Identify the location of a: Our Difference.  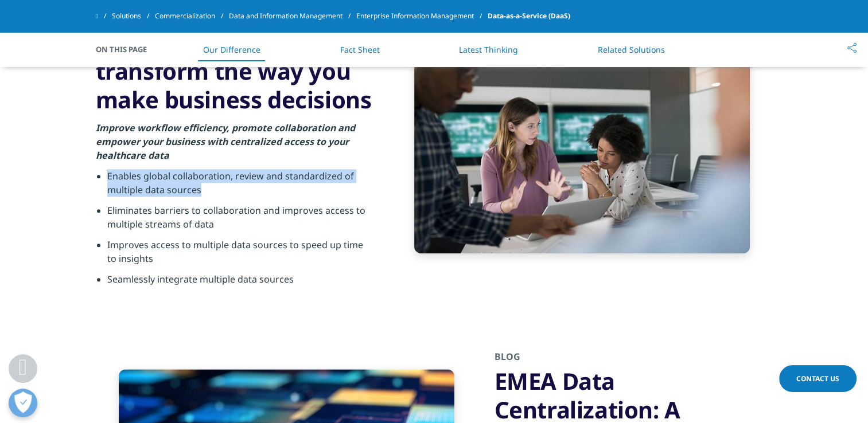
(232, 49).